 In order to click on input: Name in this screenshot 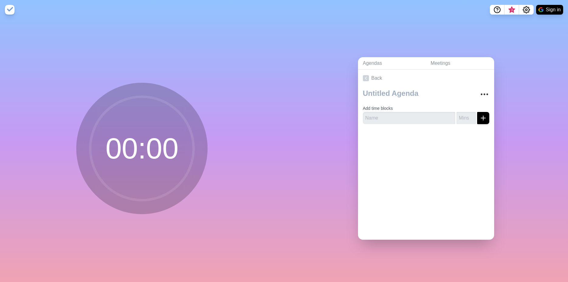, I will do `click(409, 118)`.